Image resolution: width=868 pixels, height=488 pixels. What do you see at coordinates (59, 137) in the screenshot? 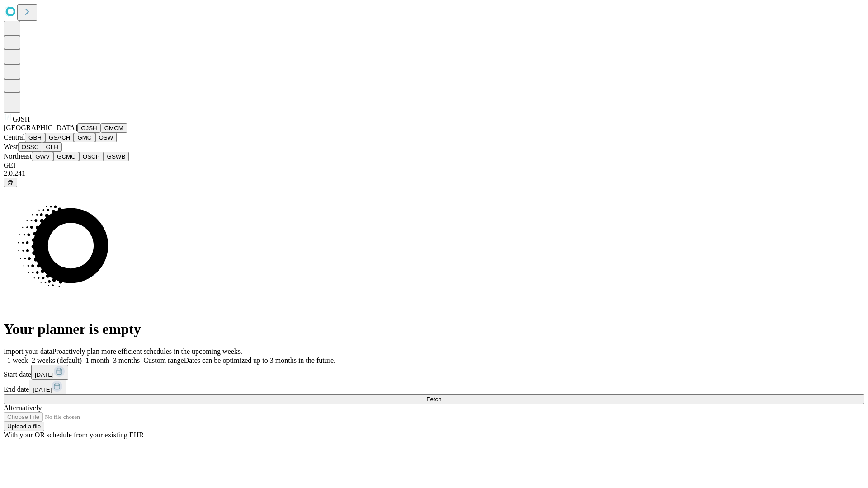
I see `button: GSACH` at bounding box center [59, 137].